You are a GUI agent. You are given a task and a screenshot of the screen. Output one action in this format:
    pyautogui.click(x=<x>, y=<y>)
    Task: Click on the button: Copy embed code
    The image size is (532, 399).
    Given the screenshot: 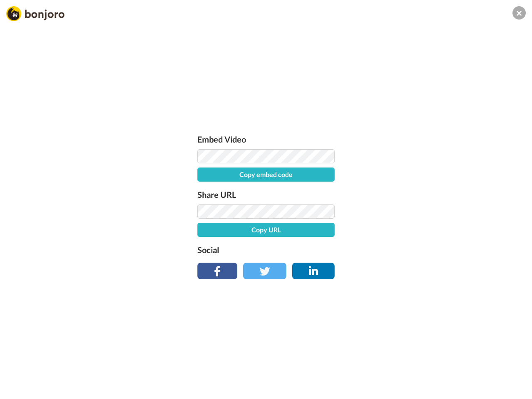 What is the action you would take?
    pyautogui.click(x=266, y=175)
    